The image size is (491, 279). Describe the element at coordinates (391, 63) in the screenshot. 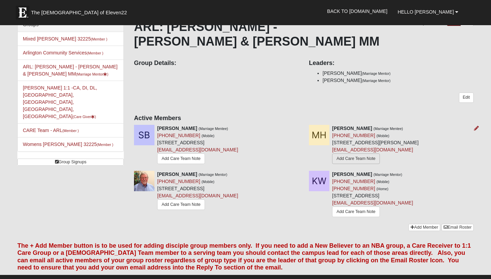

I see `h4: Leaders:` at that location.